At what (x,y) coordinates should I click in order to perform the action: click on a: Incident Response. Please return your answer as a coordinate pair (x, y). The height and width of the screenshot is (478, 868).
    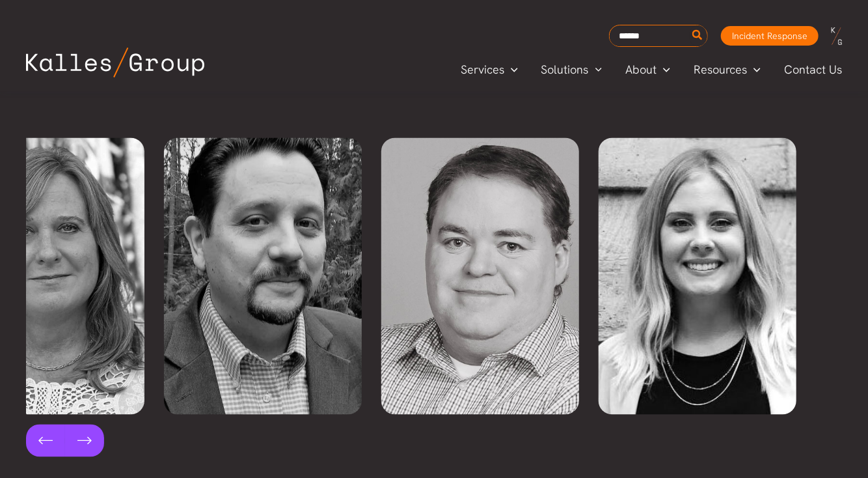
    Looking at the image, I should click on (770, 36).